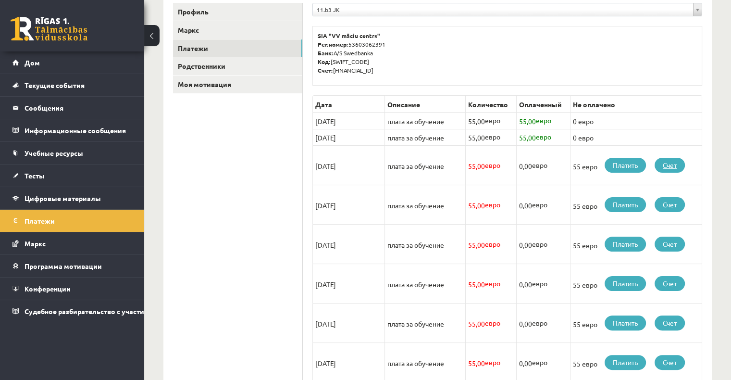  Describe the element at coordinates (237, 30) in the screenshot. I see `a: Маркс` at that location.